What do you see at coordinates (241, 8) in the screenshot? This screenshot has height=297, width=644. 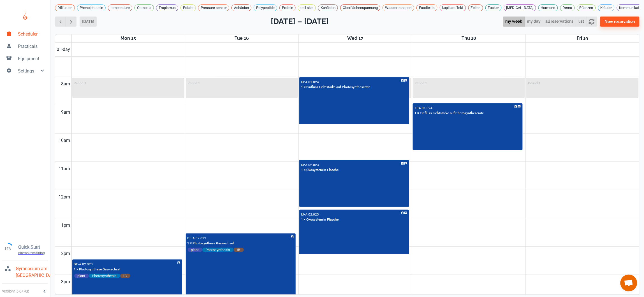 I see `div: Adhäsion` at bounding box center [241, 8].